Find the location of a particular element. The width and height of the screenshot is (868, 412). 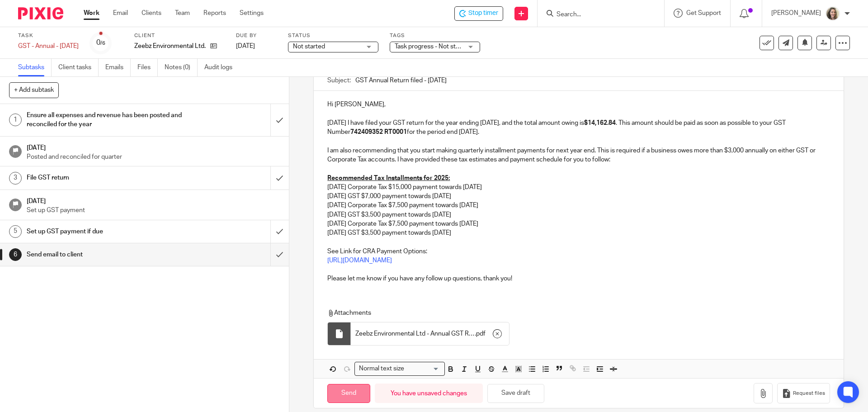

span: Stop timer is located at coordinates (483, 13).